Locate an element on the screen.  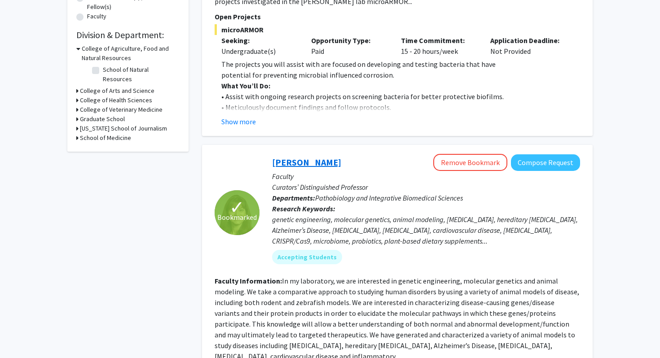
h3: College of Agriculture, Food and Natural Resources is located at coordinates (131, 53).